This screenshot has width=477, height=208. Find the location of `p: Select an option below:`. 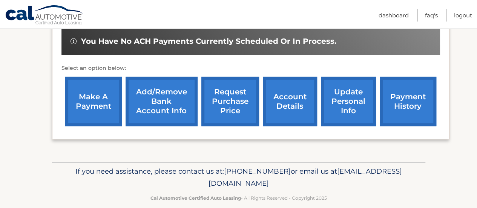

p: Select an option below: is located at coordinates (251, 68).